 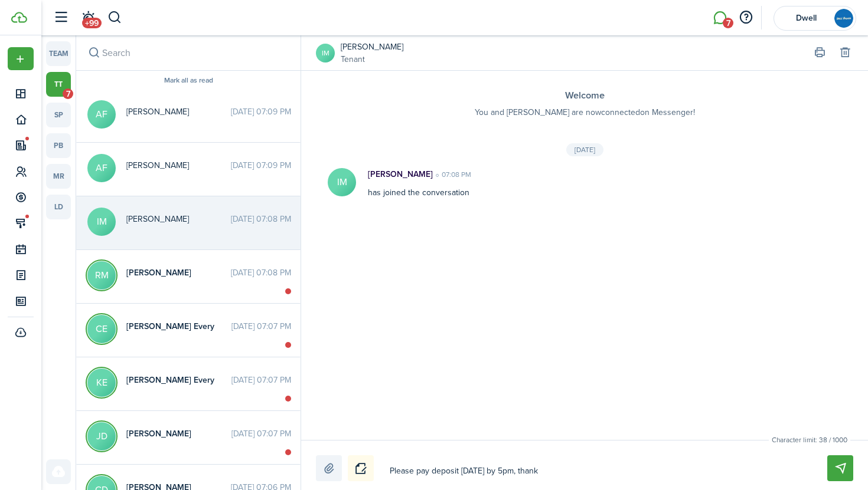 I want to click on a: IM, so click(x=325, y=53).